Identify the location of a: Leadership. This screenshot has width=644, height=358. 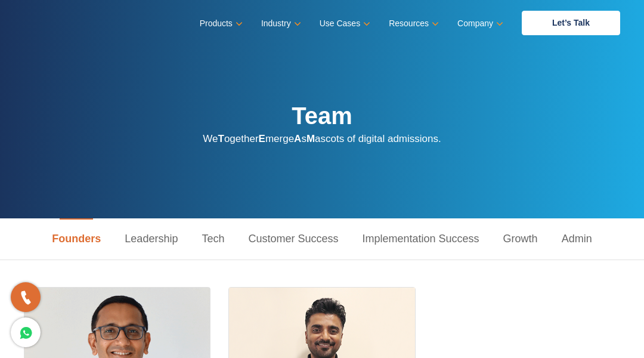
(151, 239).